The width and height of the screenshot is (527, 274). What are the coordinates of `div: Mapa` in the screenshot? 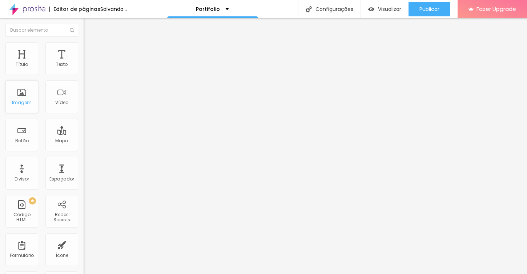 It's located at (62, 141).